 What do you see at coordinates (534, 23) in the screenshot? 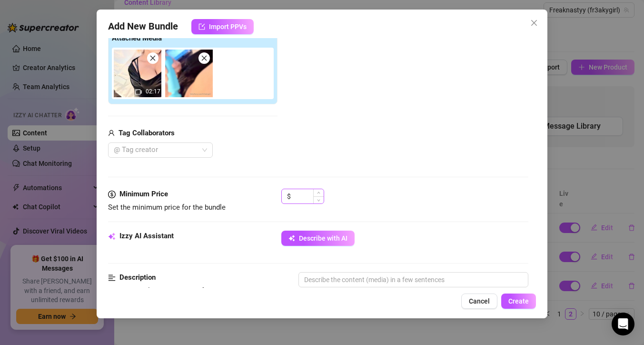
I see `span: Close` at bounding box center [534, 23].